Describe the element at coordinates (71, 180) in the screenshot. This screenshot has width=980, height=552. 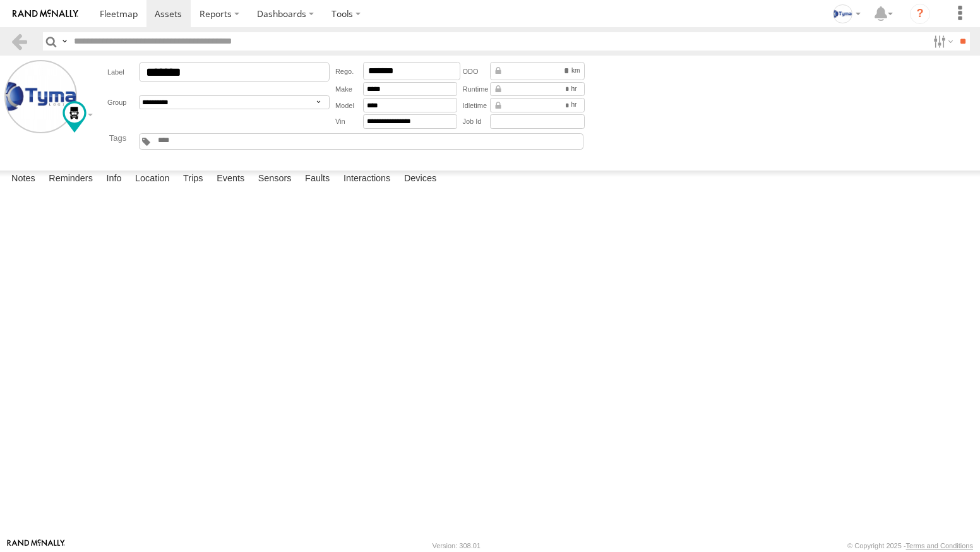
I see `label: Reminders` at that location.